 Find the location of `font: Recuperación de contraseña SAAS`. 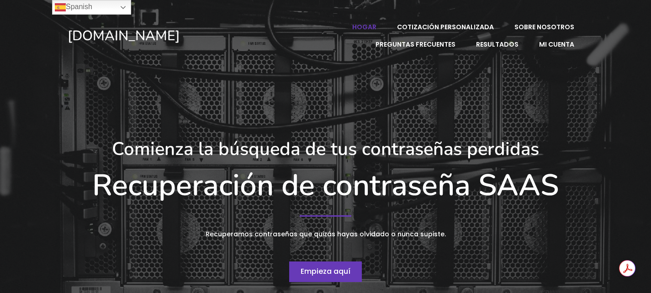

font: Recuperación de contraseña SAAS is located at coordinates (325, 185).